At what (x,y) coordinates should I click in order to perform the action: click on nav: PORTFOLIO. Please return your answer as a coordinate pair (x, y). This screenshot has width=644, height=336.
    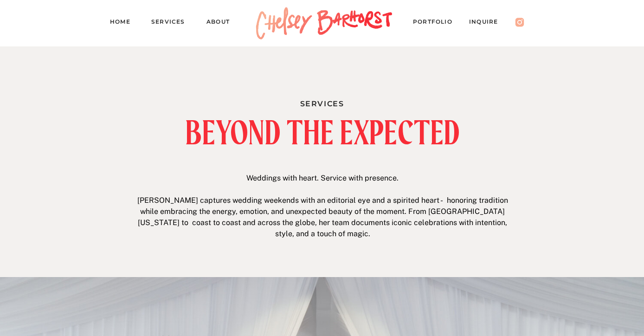
    Looking at the image, I should click on (437, 23).